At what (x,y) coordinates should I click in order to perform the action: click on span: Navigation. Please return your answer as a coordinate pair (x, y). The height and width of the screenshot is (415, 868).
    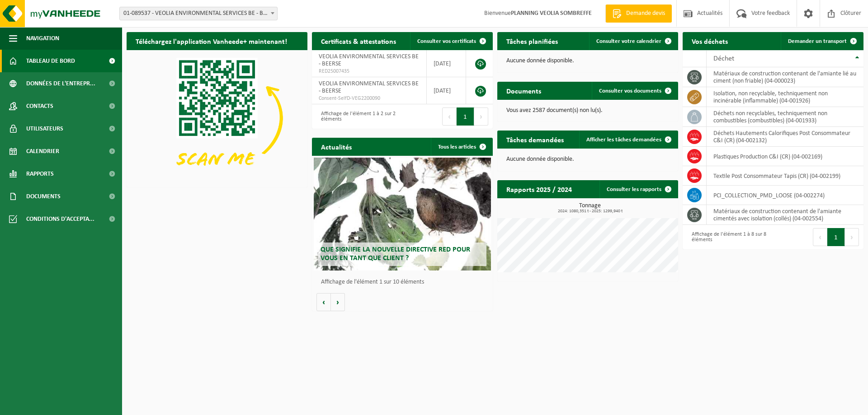
    Looking at the image, I should click on (42, 39).